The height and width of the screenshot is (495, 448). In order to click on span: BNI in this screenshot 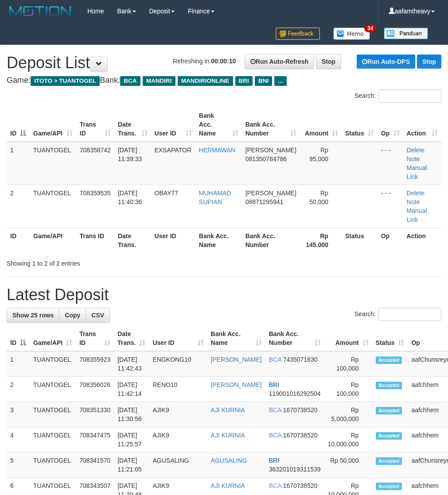, I will do `click(263, 81)`.